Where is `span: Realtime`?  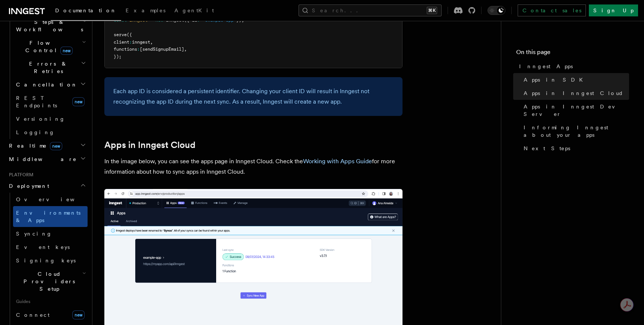 span: Realtime is located at coordinates (34, 146).